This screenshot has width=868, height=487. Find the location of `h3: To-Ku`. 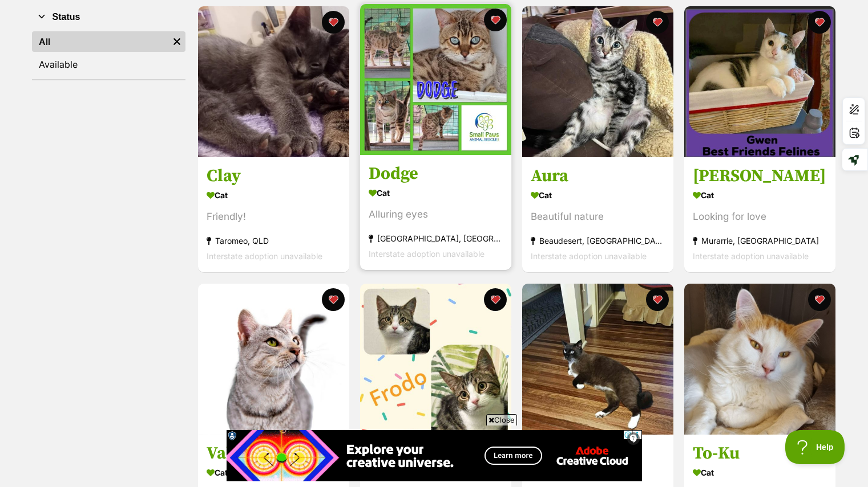

h3: To-Ku is located at coordinates (759, 454).